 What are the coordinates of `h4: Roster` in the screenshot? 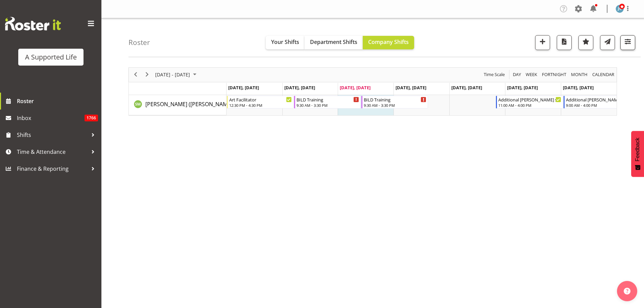 It's located at (139, 42).